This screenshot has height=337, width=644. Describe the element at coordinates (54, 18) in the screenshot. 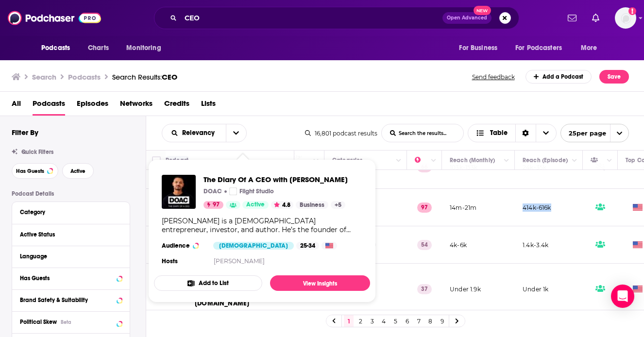

I see `img: Podchaser - Follow, Share and Rate Podcasts` at that location.